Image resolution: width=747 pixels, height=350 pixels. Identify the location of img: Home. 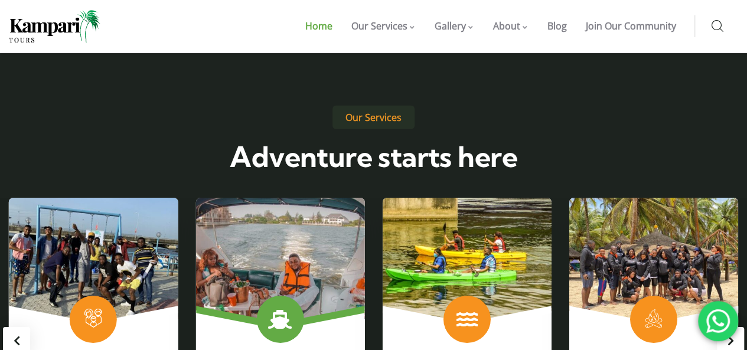
(54, 26).